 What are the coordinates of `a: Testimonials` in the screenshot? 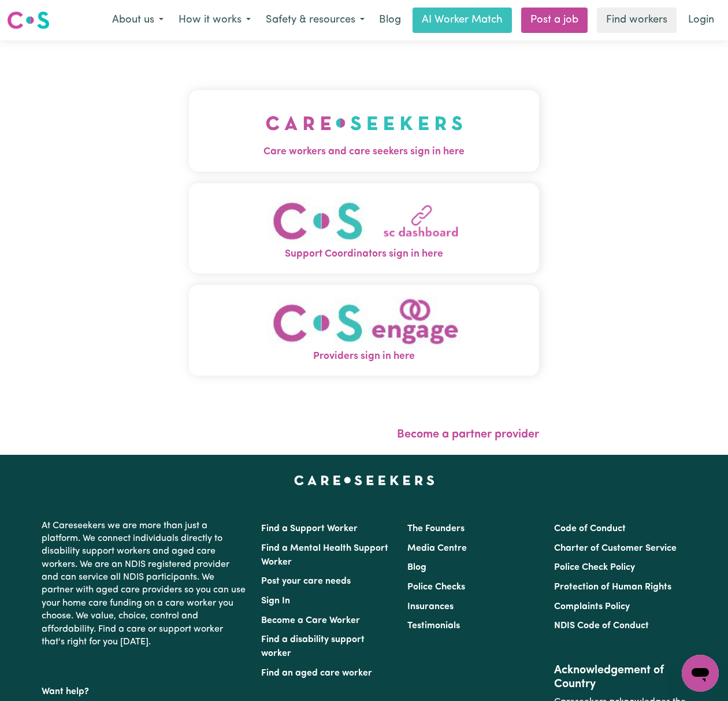 It's located at (433, 626).